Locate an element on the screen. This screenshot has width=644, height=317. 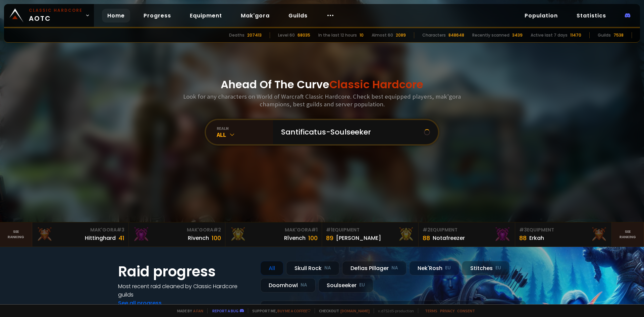
span: Classic Hardcore is located at coordinates (376, 84).